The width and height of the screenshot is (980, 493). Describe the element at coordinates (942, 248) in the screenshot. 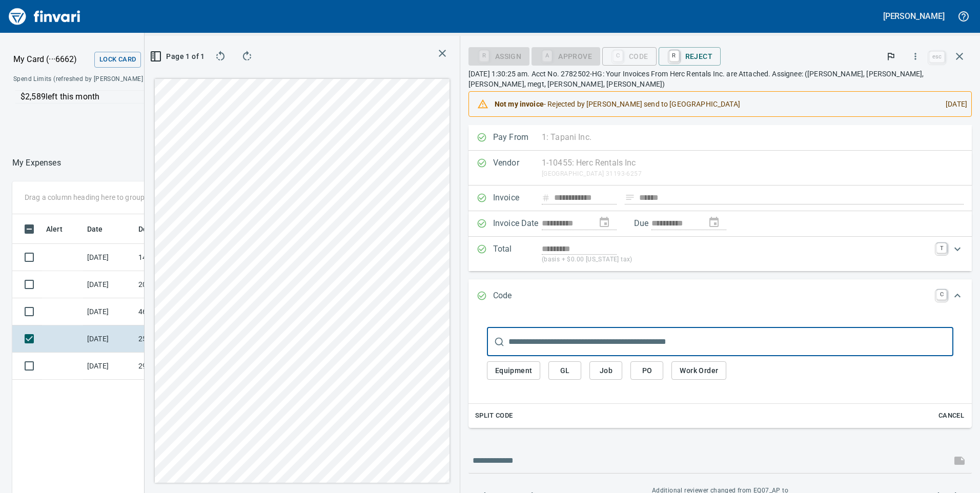

I see `a: T` at that location.